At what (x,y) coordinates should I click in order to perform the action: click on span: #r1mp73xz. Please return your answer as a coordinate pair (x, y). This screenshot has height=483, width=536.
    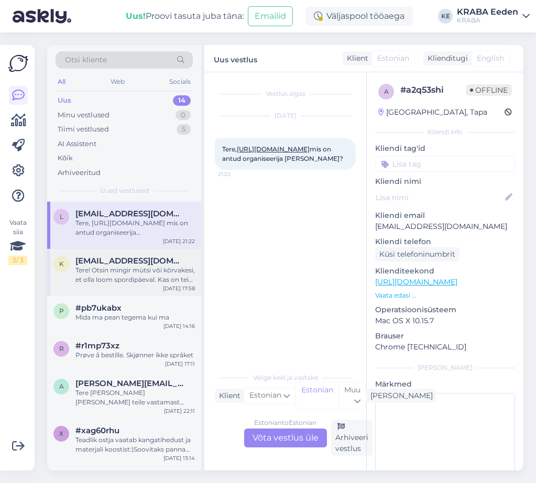
    Looking at the image, I should click on (97, 346).